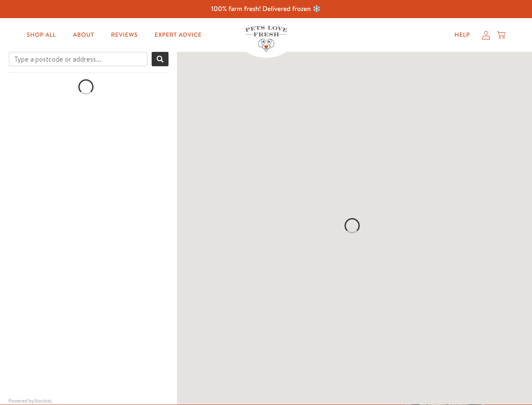 This screenshot has width=532, height=405. What do you see at coordinates (160, 59) in the screenshot?
I see `button: Search` at bounding box center [160, 59].